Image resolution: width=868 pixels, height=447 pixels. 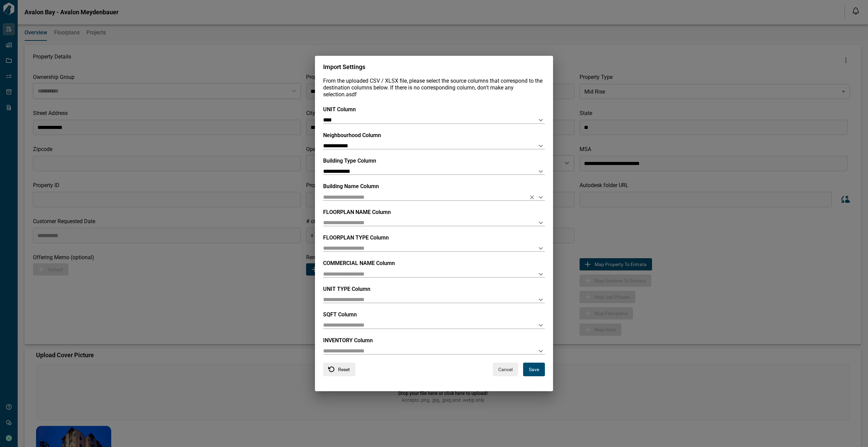 What do you see at coordinates (356, 237) in the screenshot?
I see `span: FLOORPLAN TYPE Column` at bounding box center [356, 237].